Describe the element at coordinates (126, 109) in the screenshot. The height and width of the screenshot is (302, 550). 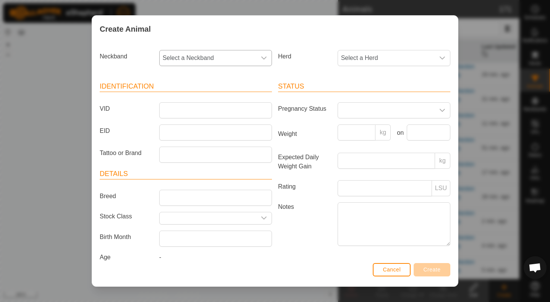
I see `label: VID` at that location.